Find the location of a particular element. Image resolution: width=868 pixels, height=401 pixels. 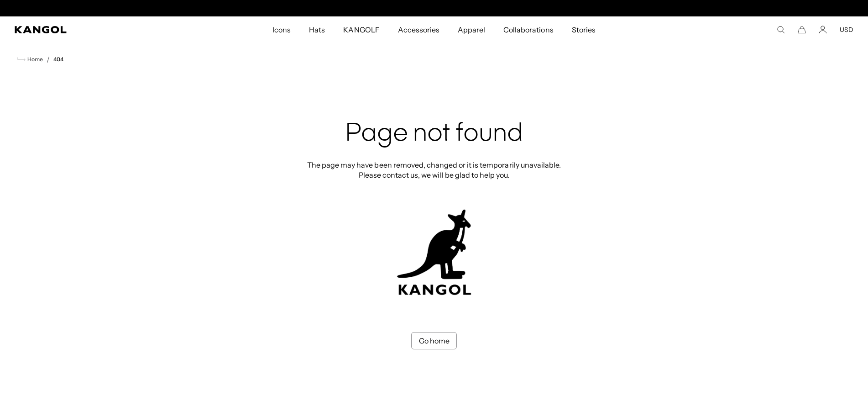

a: Apparel is located at coordinates (471, 29).